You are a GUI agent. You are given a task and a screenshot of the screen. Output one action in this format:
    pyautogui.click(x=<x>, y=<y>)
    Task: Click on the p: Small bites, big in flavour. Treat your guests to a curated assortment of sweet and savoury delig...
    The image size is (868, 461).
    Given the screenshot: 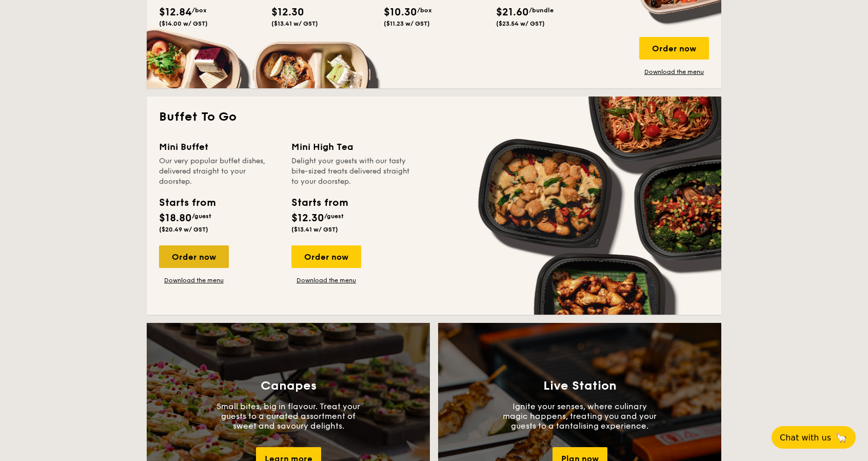 What is the action you would take?
    pyautogui.click(x=289, y=415)
    